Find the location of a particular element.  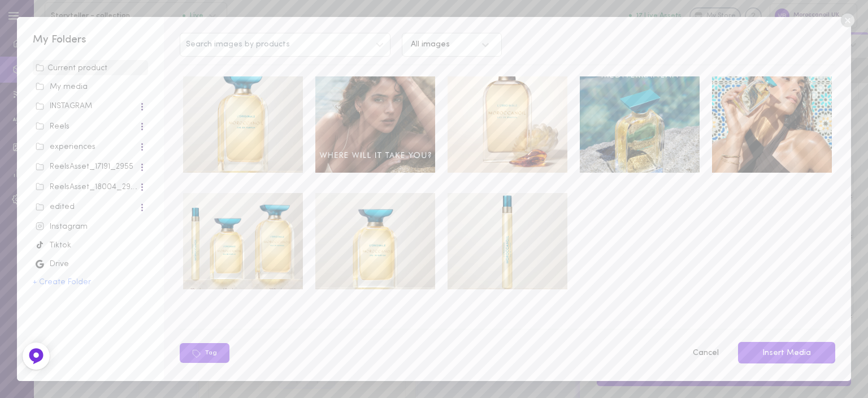

span: Reels is located at coordinates (91, 126).